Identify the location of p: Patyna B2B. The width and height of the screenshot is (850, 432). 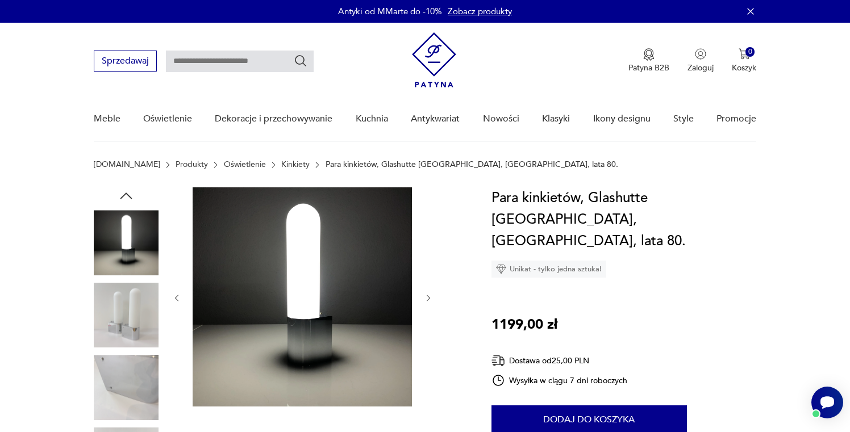
(648, 68).